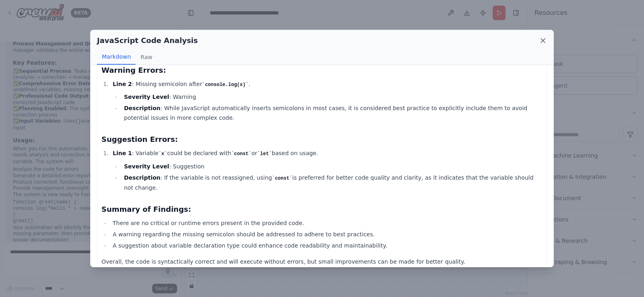  I want to click on li: : Missing semicolon after ., so click(327, 101).